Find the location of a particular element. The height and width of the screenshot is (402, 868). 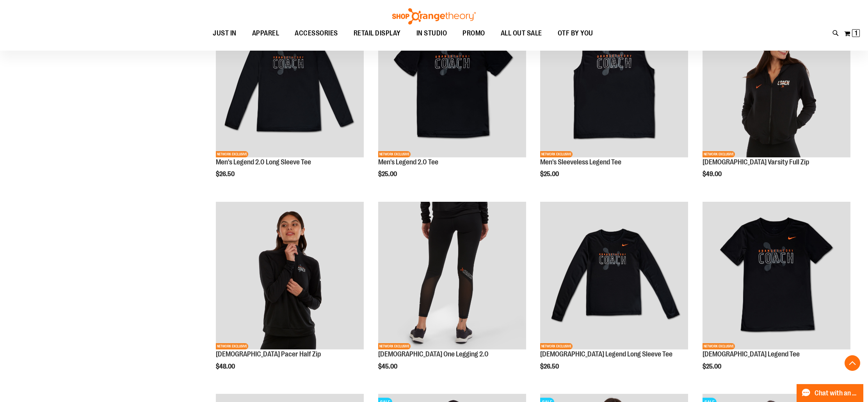

span: IN STUDIO is located at coordinates (431, 33).